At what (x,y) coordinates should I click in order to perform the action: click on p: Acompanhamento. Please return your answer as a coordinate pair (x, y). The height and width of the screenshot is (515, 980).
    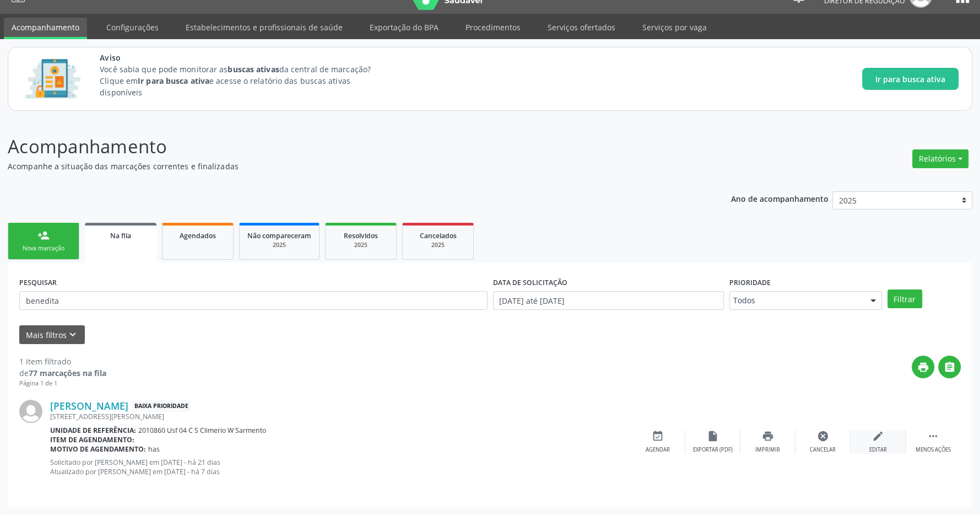
    Looking at the image, I should click on (345, 147).